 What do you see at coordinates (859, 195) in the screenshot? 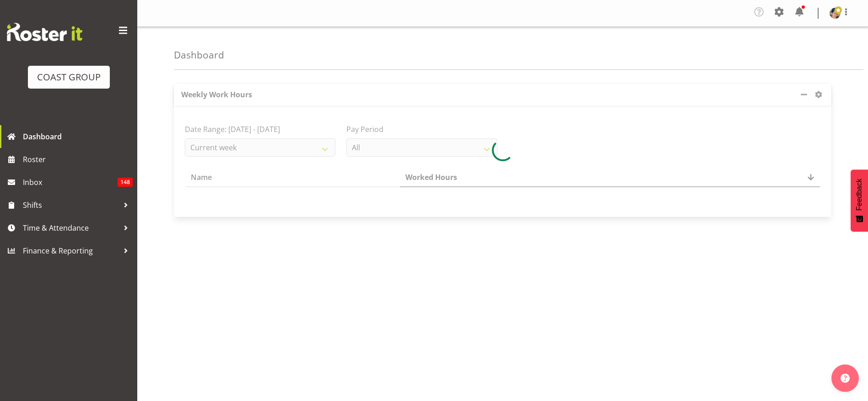
I see `span: Feedback` at bounding box center [859, 195].